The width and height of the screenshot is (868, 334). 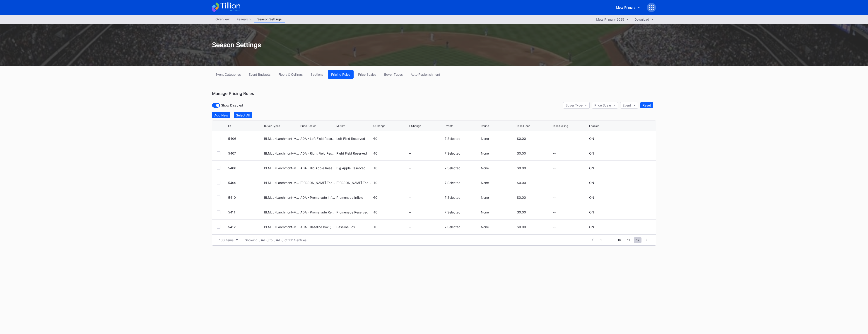 What do you see at coordinates (228, 74) in the screenshot?
I see `a: Event Categories` at bounding box center [228, 74].